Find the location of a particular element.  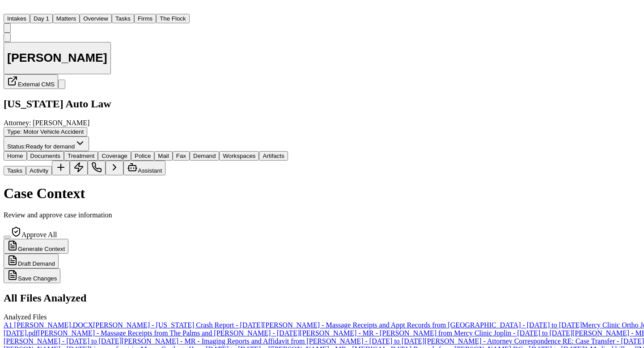

span: Artifacts is located at coordinates (273, 156).